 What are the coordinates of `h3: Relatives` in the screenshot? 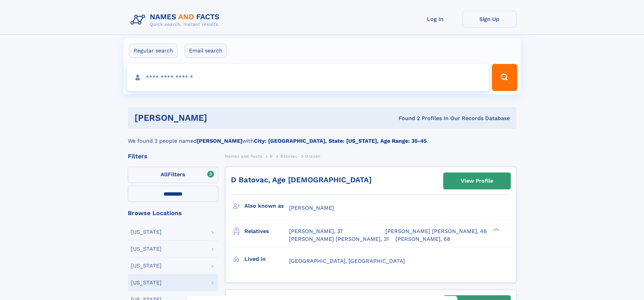 It's located at (267, 231).